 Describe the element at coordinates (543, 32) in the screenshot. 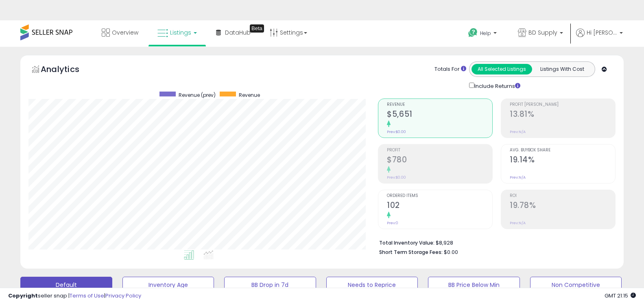

I see `span: BD Supply` at that location.